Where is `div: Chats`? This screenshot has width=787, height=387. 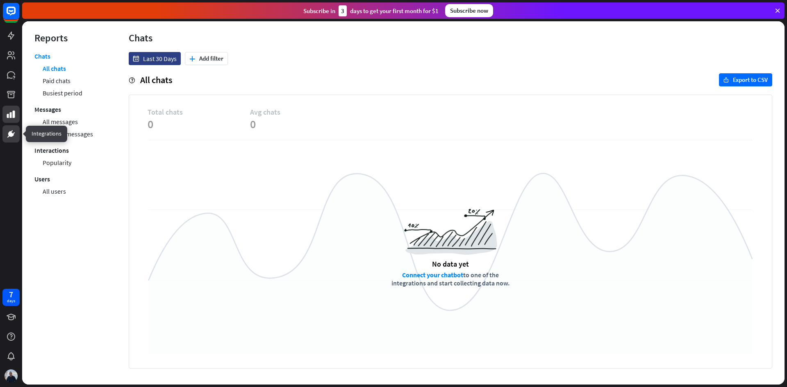 div: Chats is located at coordinates (450, 38).